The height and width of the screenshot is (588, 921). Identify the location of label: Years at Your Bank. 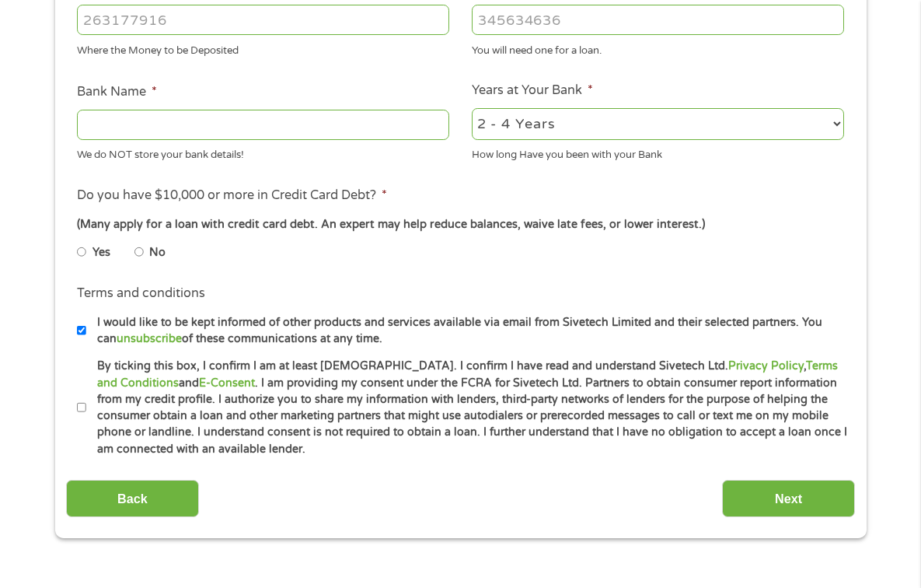
(533, 90).